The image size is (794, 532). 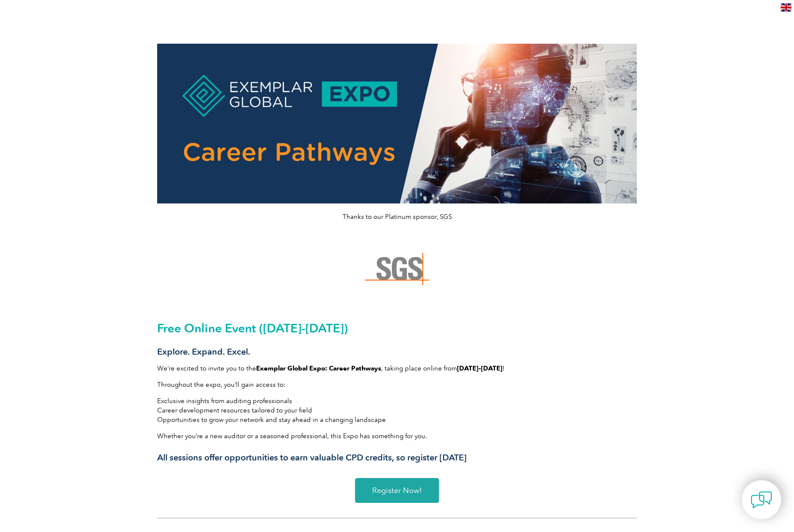 What do you see at coordinates (397, 436) in the screenshot?
I see `p: Whether you’re a new auditor or a seasoned professional, this Expo has something for you.` at bounding box center [397, 436].